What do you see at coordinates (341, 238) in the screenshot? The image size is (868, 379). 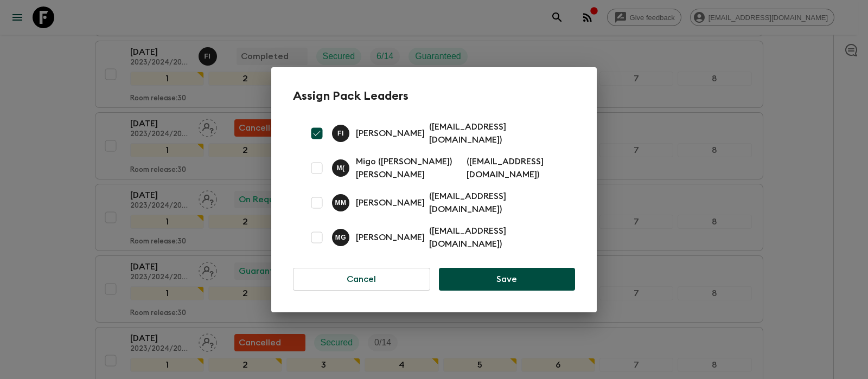 I see `p: M G` at bounding box center [341, 238].